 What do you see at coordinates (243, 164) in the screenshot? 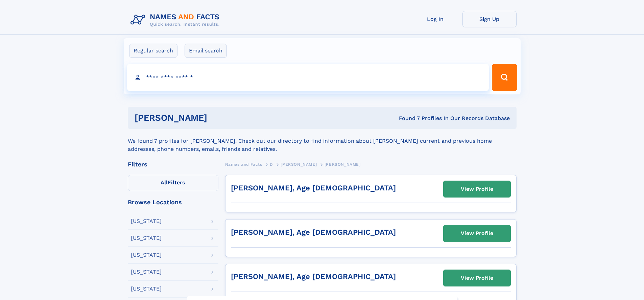
I see `a: Names and Facts` at bounding box center [243, 164].